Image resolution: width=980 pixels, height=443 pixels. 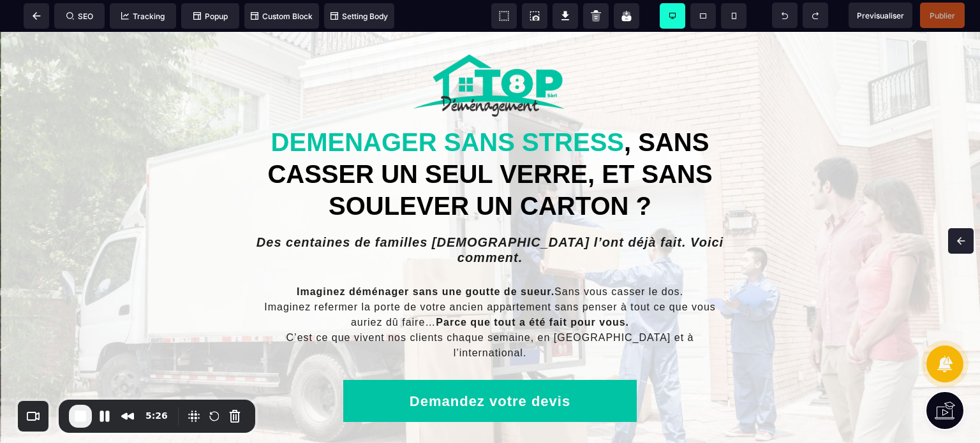 What do you see at coordinates (504, 15) in the screenshot?
I see `span: View components` at bounding box center [504, 15].